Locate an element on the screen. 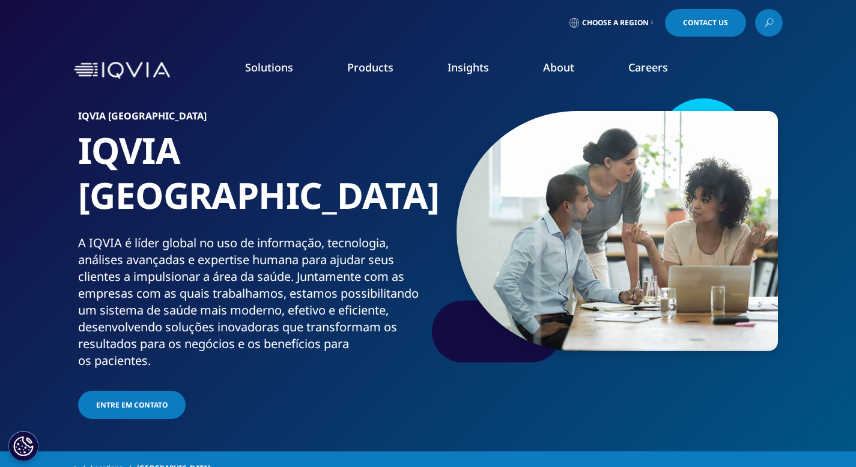 Image resolution: width=856 pixels, height=467 pixels. a: Entre em contato is located at coordinates (132, 405).